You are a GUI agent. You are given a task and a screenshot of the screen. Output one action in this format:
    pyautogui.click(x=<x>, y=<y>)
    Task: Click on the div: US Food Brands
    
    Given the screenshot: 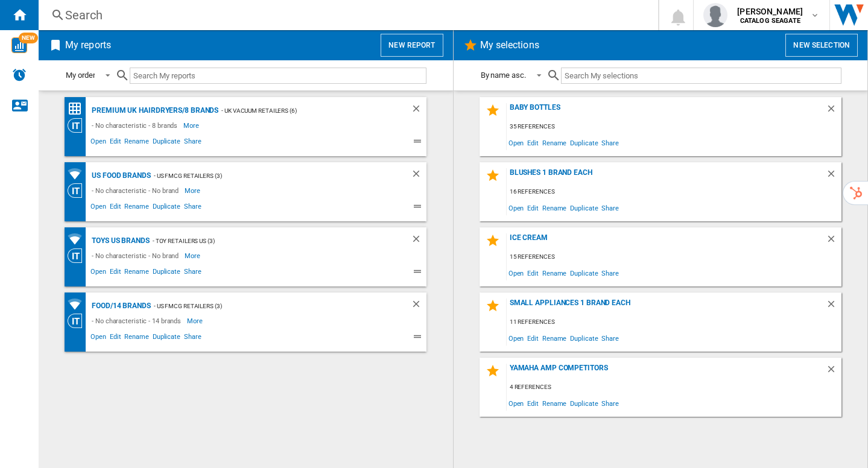 What is the action you would take?
    pyautogui.click(x=119, y=176)
    